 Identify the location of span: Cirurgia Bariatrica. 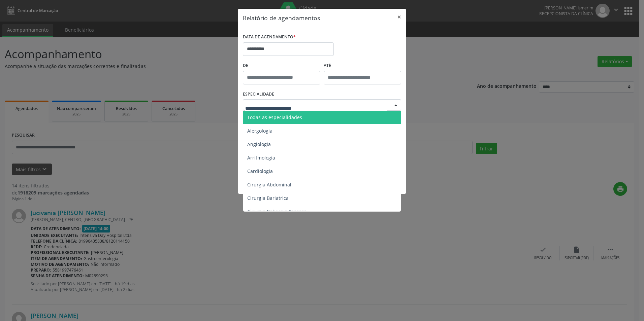
(268, 198).